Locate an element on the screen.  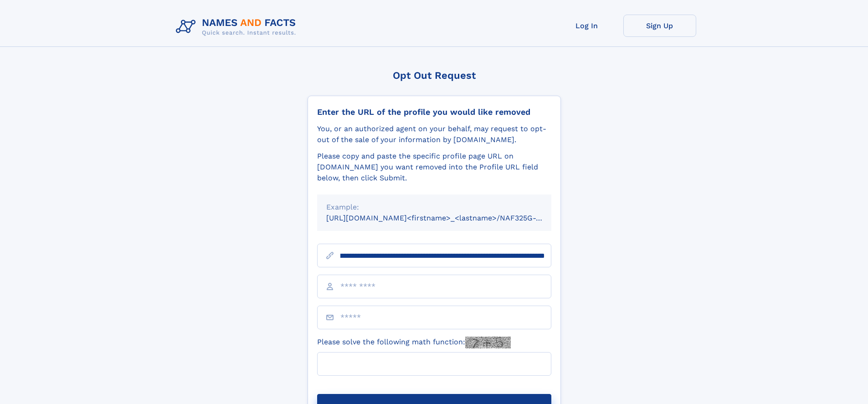
div: You, or an authorized agent on your behalf, may request to opt-out of the sale of your informatio... is located at coordinates (434, 134).